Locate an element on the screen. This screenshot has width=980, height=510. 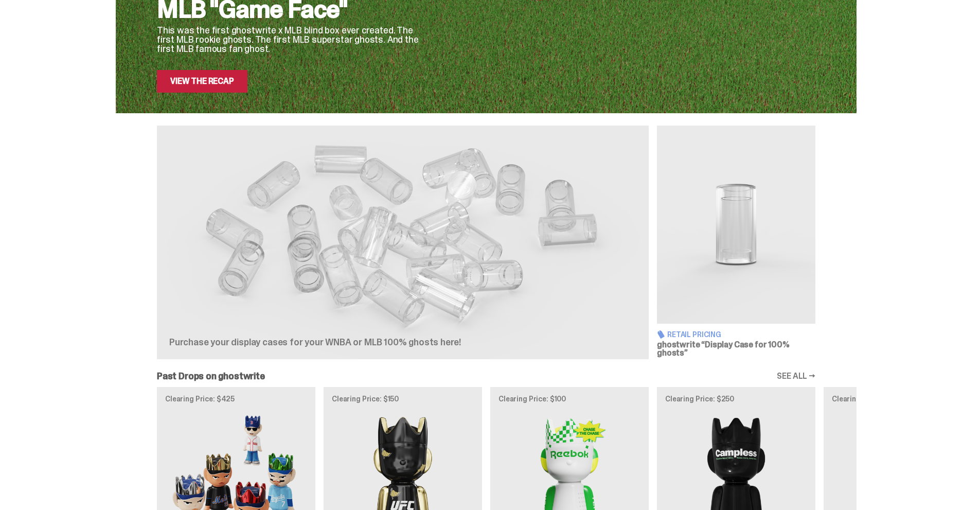
img: Display Case for 100% ghosts is located at coordinates (736, 224).